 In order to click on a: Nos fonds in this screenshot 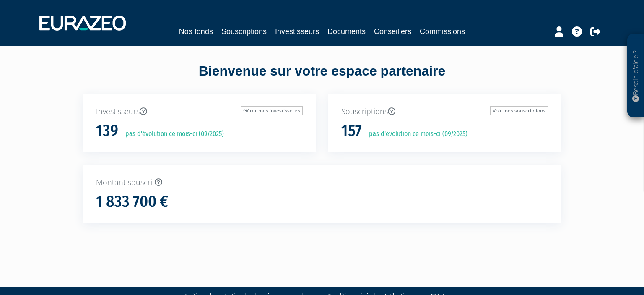, I will do `click(196, 32)`.